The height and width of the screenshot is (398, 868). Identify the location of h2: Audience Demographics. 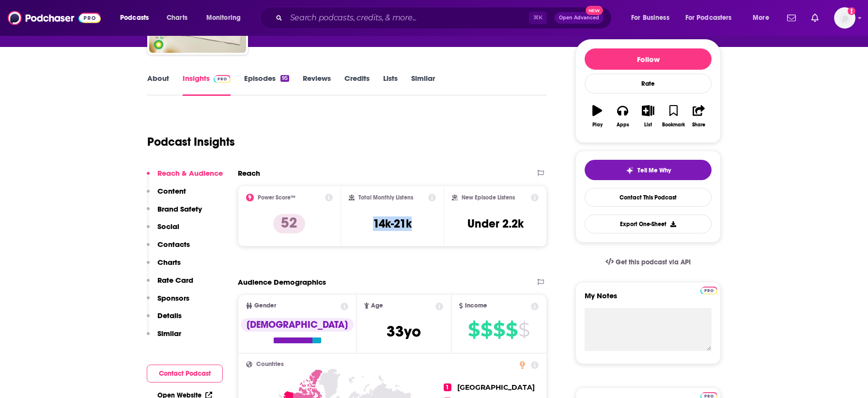
(282, 281).